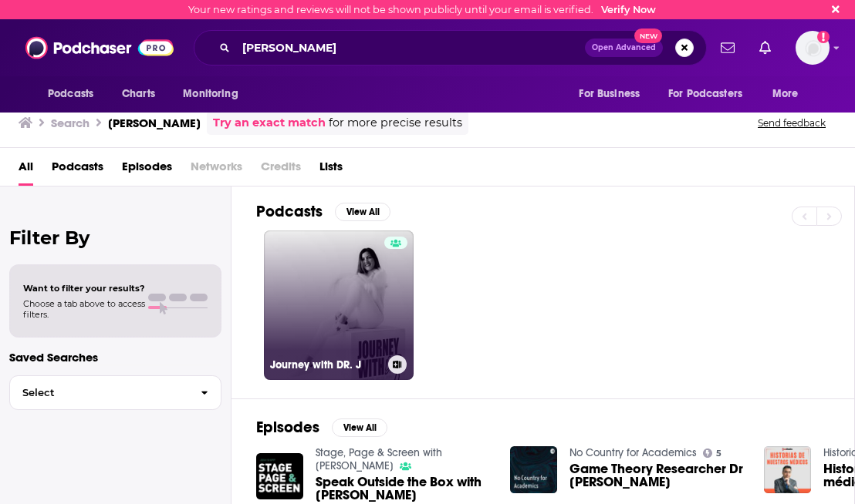 The height and width of the screenshot is (504, 855). I want to click on span: Credits, so click(281, 170).